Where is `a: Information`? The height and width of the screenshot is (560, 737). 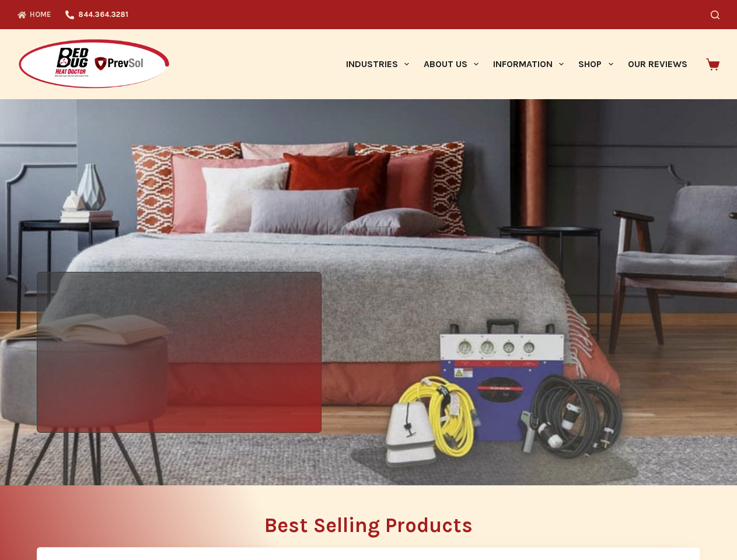
a: Information is located at coordinates (529, 64).